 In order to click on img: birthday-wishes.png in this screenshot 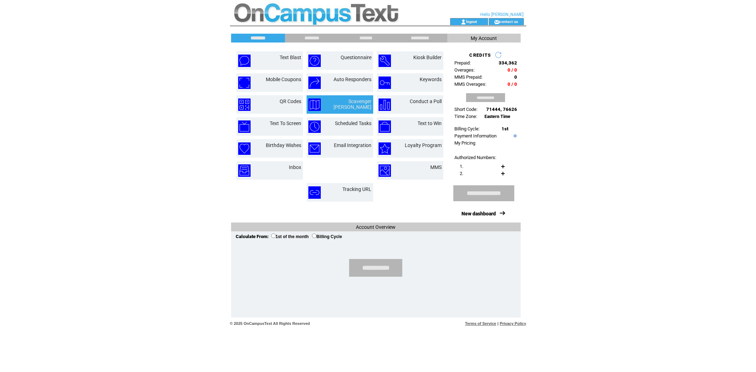, I will do `click(244, 149)`.